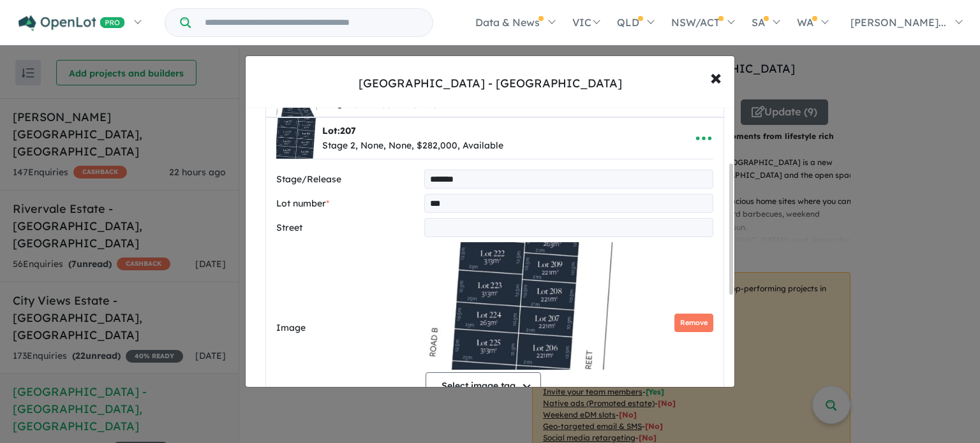  I want to click on img: Wyndham%20Gardens%20Estate%20-%20Wyndham%20Vale%20-%20Lot%20207___1753853976.jpg, so click(296, 139).